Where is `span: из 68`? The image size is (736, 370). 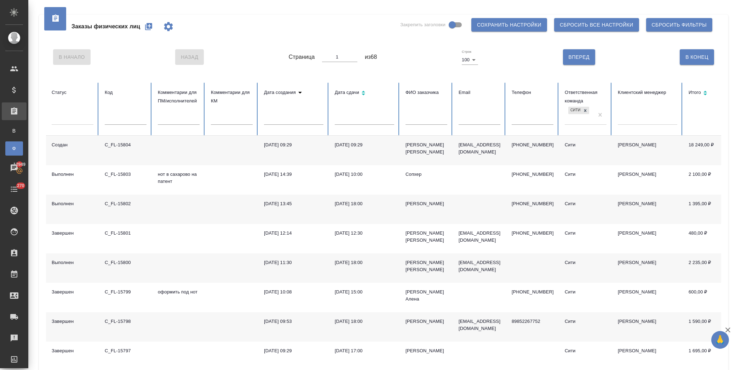 span: из 68 is located at coordinates (371, 57).